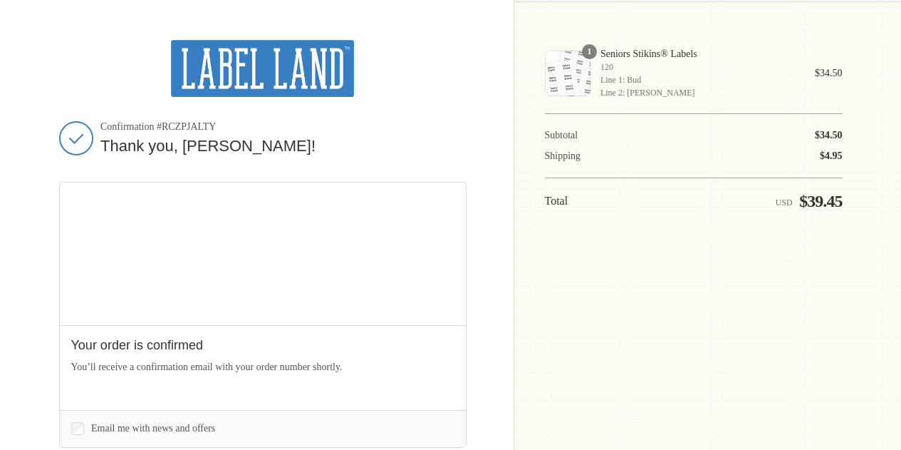 This screenshot has height=450, width=901. Describe the element at coordinates (556, 200) in the screenshot. I see `span: Total` at that location.